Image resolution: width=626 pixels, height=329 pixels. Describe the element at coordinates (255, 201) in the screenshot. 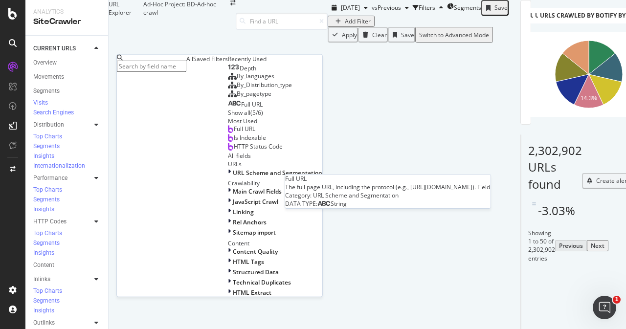

I see `span: JavaScript Crawl` at that location.